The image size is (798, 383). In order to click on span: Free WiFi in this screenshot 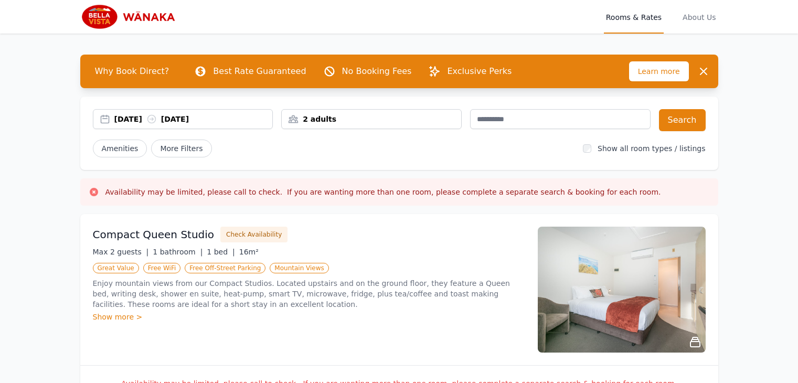, I will do `click(162, 268)`.